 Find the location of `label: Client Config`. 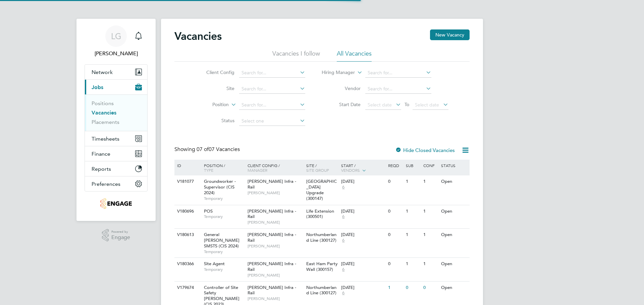

label: Client Config is located at coordinates (215, 72).